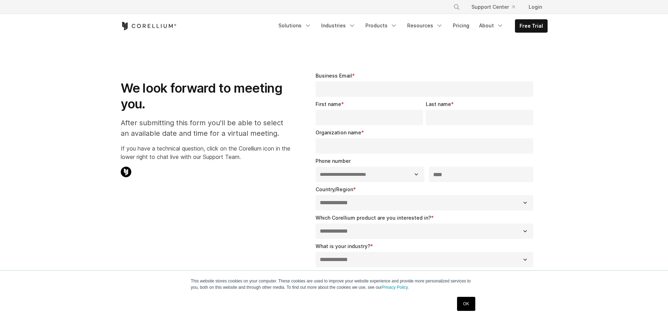  I want to click on a: Products, so click(381, 26).